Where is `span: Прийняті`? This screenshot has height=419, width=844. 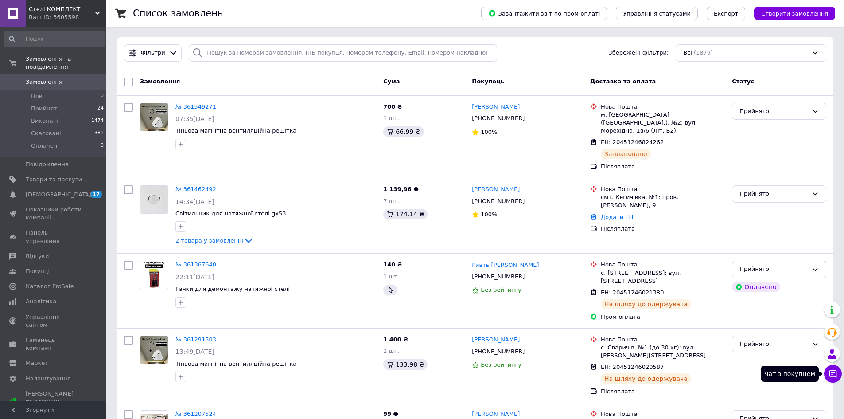
span: Прийняті is located at coordinates (45, 109).